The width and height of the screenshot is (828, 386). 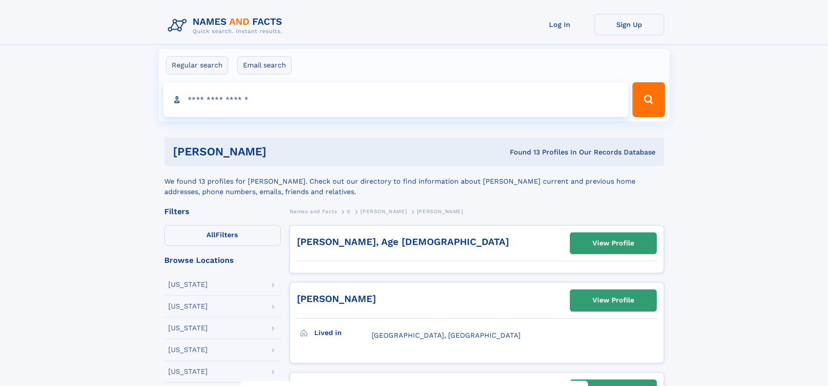 I want to click on label: Regular search, so click(x=197, y=65).